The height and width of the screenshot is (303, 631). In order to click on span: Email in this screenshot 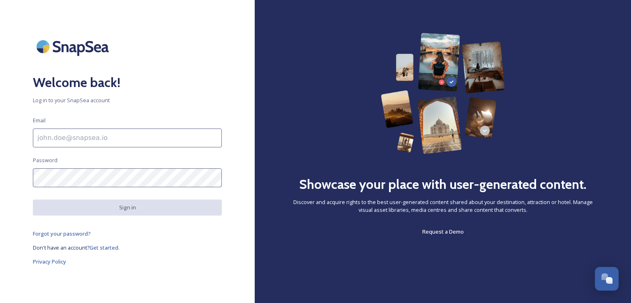, I will do `click(39, 120)`.